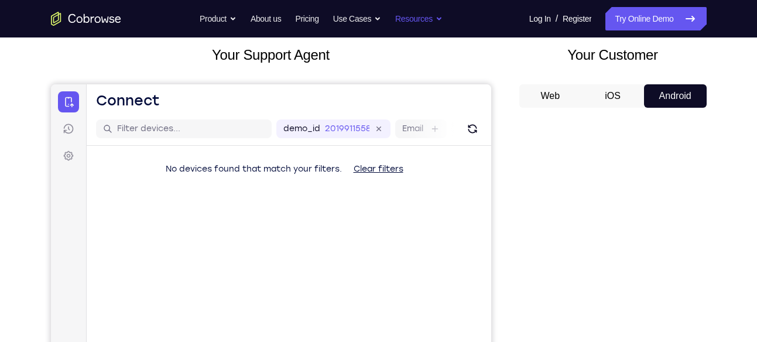 Image resolution: width=757 pixels, height=342 pixels. What do you see at coordinates (550, 96) in the screenshot?
I see `button: Web` at bounding box center [550, 96].